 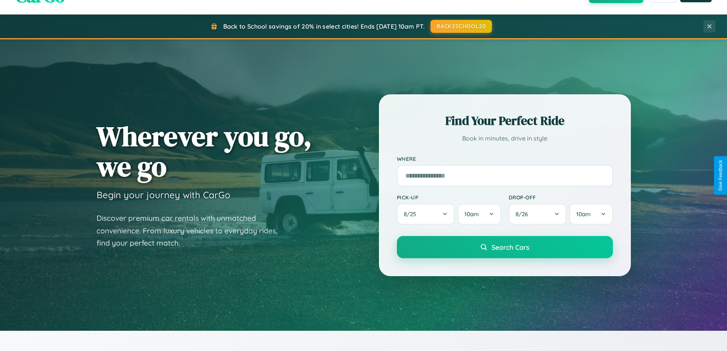 I want to click on button: BACK2SCHOOL20, so click(x=461, y=26).